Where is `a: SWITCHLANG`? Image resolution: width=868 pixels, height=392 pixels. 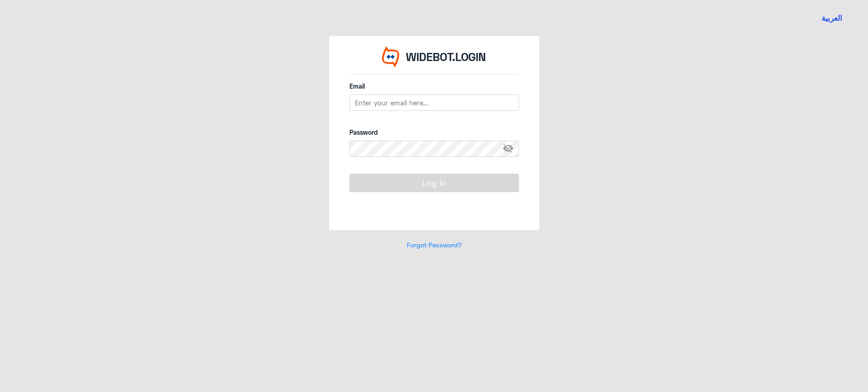
a: SWITCHLANG is located at coordinates (832, 18).